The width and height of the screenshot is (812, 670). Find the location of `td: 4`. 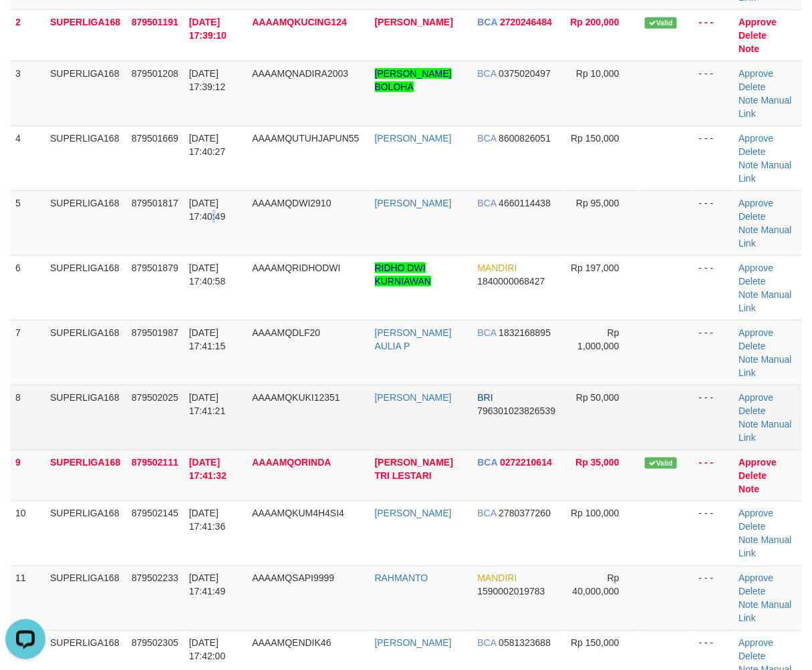

td: 4 is located at coordinates (28, 157).